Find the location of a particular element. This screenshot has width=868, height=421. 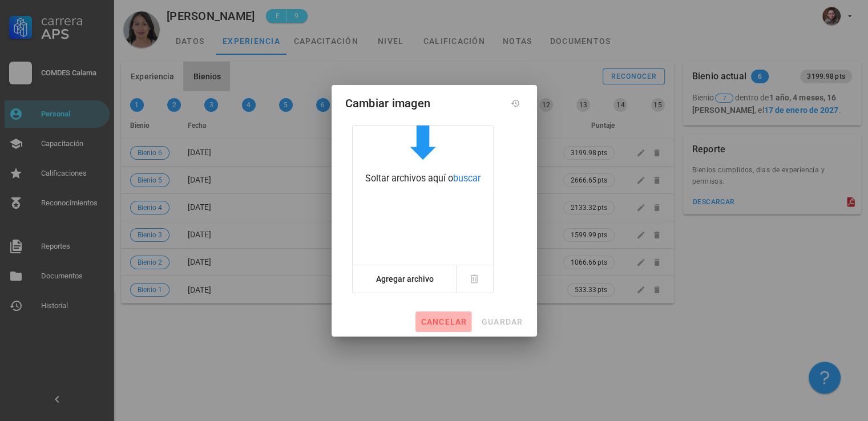

span: cancelar is located at coordinates (443, 322).